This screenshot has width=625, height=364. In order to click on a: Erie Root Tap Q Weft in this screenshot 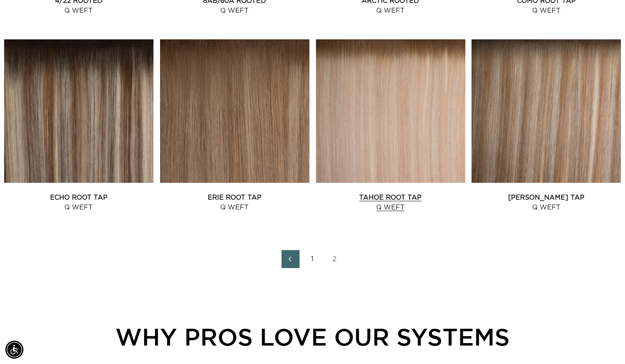, I will do `click(235, 202)`.